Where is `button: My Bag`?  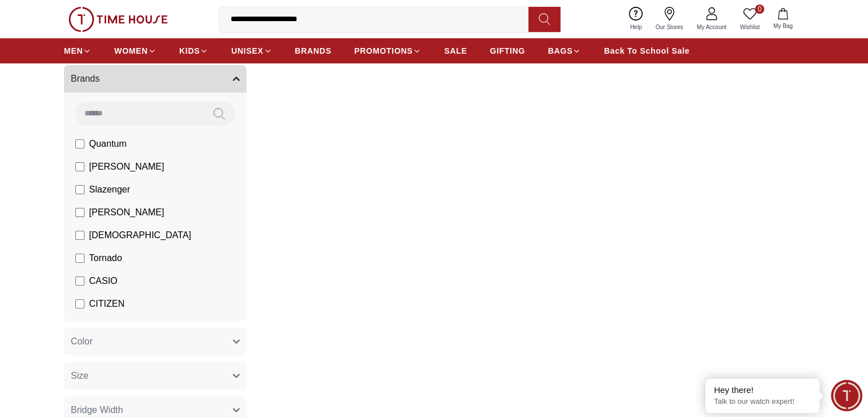 button: My Bag is located at coordinates (783, 19).